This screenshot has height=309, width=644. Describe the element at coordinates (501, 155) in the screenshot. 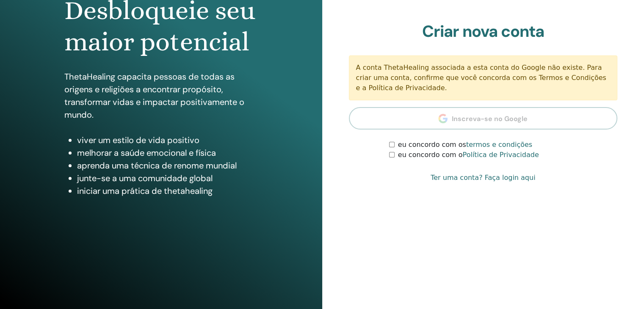

I see `a: Política de Privacidade` at that location.